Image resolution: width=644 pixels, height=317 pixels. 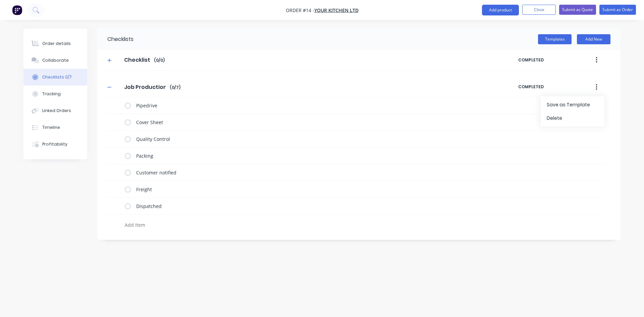 I want to click on button: Close, so click(x=539, y=9).